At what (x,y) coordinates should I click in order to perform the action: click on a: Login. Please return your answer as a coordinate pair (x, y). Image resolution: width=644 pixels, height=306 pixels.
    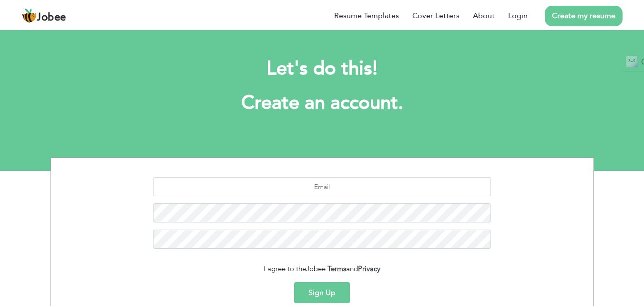
    Looking at the image, I should click on (518, 16).